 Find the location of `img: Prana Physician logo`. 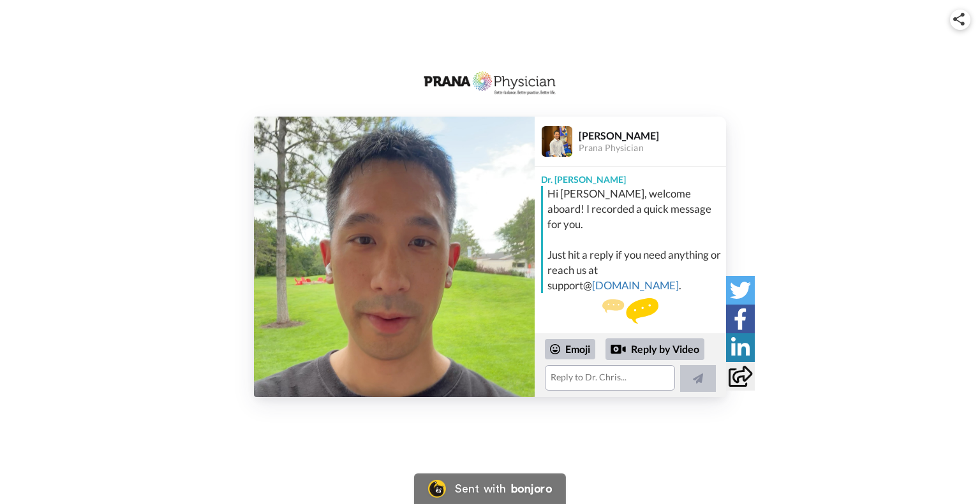

img: Prana Physician logo is located at coordinates (490, 84).